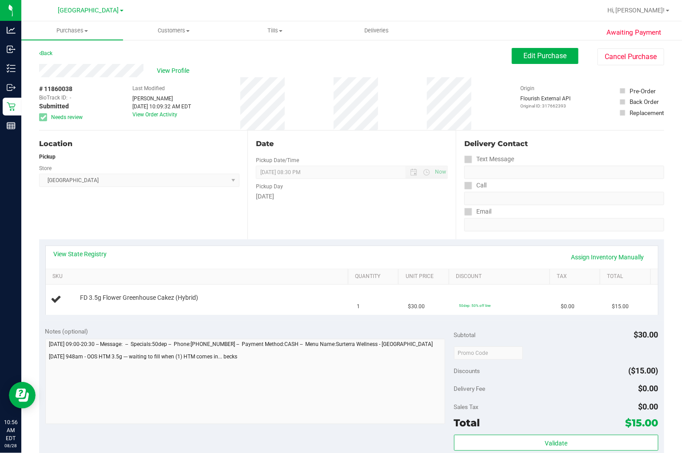  What do you see at coordinates (556, 443) in the screenshot?
I see `button: Validate` at bounding box center [556, 443].